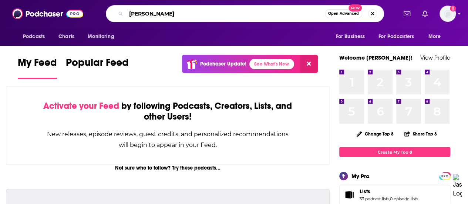  Describe the element at coordinates (343, 14) in the screenshot. I see `button: Open AdvancedNew` at that location.